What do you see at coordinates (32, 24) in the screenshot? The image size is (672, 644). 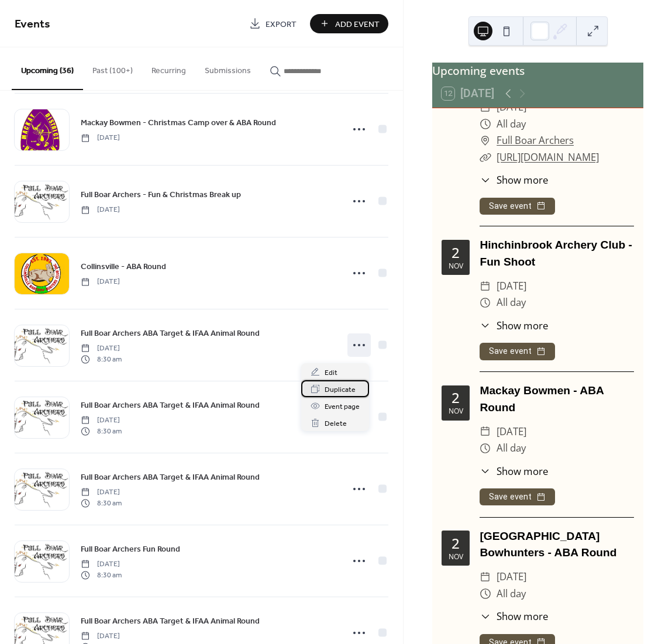 I see `span: Events` at bounding box center [32, 24].